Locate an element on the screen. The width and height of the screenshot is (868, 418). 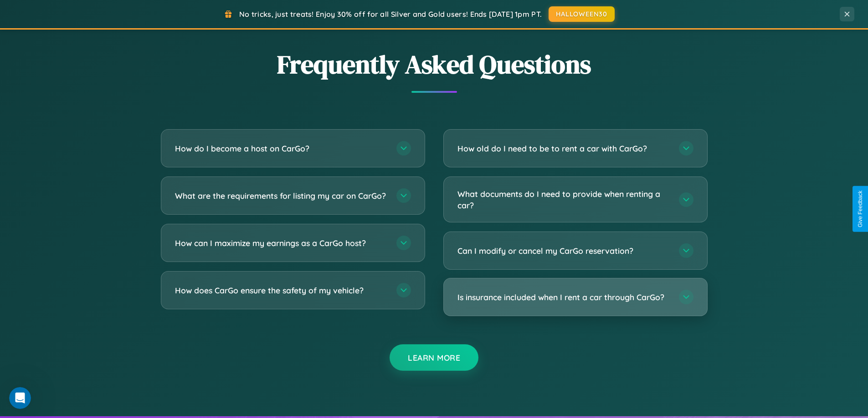
h3: Is insurance included when I rent a car through CarGo? is located at coordinates (564, 297).